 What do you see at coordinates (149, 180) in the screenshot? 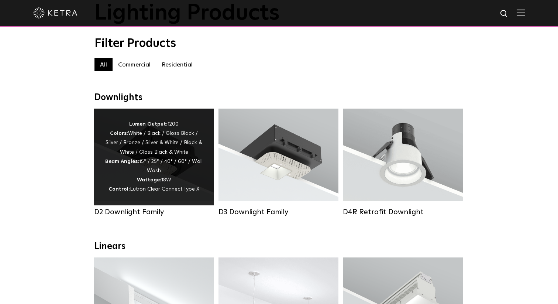
I see `strong: Wattage:` at bounding box center [149, 180].